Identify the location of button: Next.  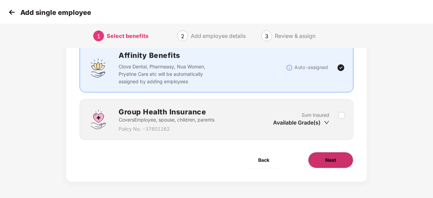
(330, 160).